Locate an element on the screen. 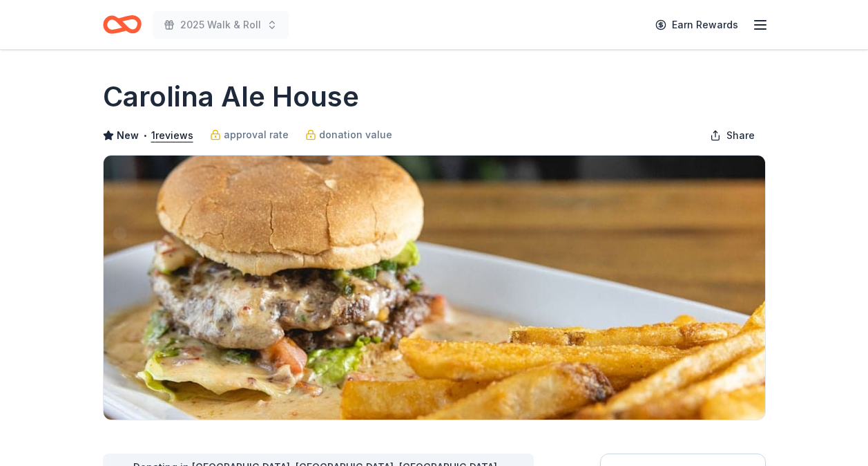  h1: Carolina Ale House is located at coordinates (231, 97).